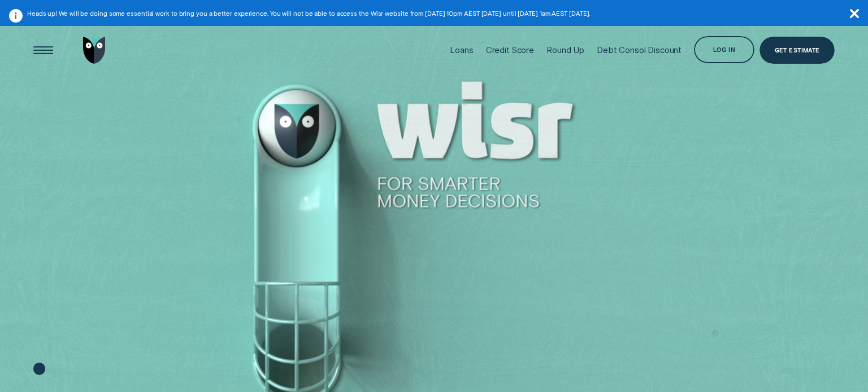 This screenshot has width=868, height=392. I want to click on a: Get Estimate, so click(797, 50).